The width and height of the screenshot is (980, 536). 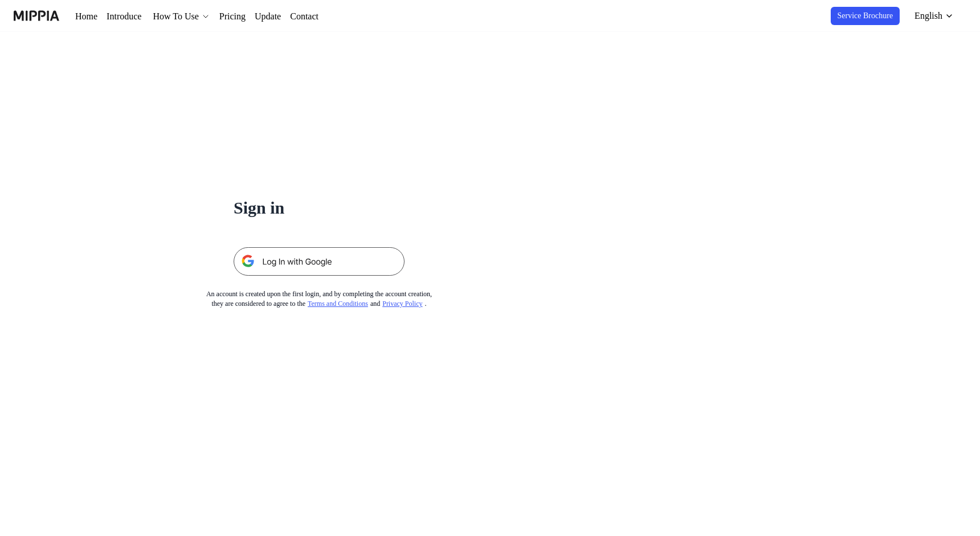 I want to click on a: Privacy Policy, so click(x=419, y=304).